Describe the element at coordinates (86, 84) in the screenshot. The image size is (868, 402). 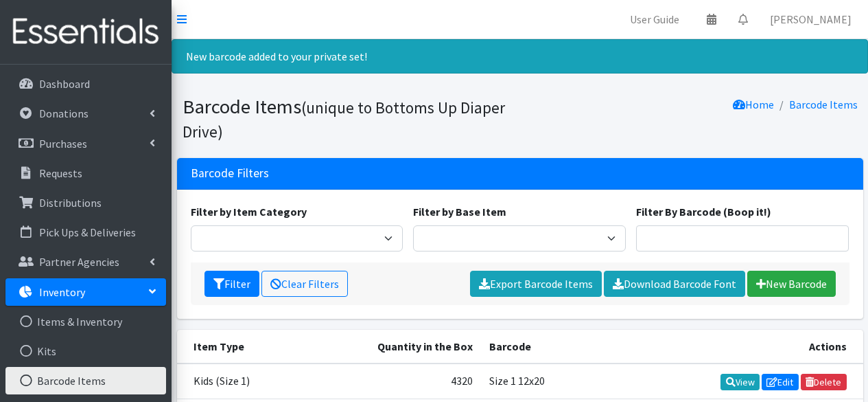
I see `a: Dashboard` at that location.